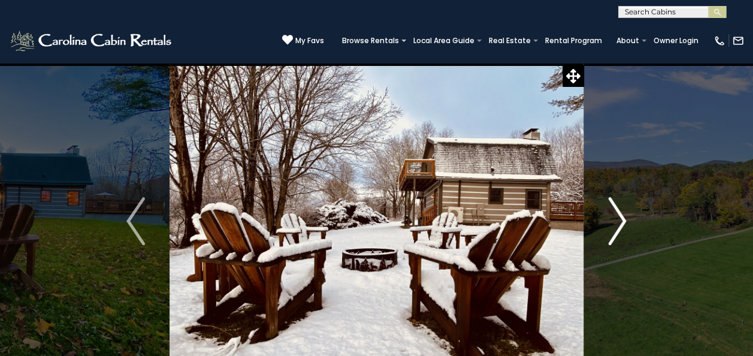  Describe the element at coordinates (92, 41) in the screenshot. I see `img: White-1-2.png` at that location.